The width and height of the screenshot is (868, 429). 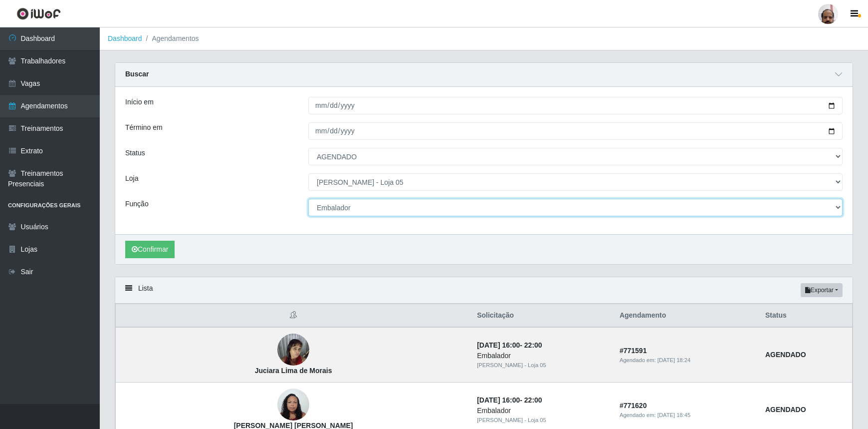 I want to click on strong: Buscar, so click(x=136, y=73).